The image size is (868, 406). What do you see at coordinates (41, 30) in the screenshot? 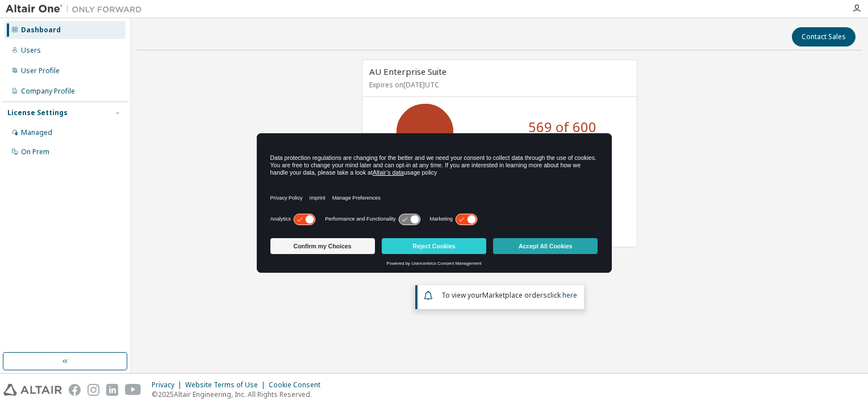
I see `div: Dashboard` at bounding box center [41, 30].